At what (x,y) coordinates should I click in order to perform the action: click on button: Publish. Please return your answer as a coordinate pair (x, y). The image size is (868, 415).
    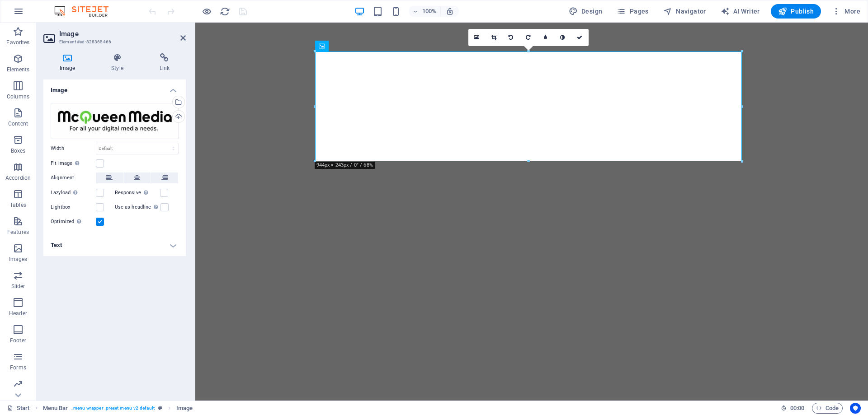
    Looking at the image, I should click on (796, 12).